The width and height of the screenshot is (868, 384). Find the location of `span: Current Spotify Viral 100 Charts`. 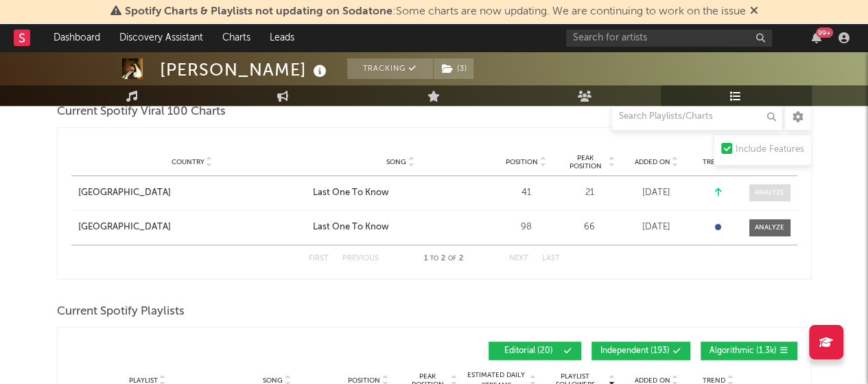

span: Current Spotify Viral 100 Charts is located at coordinates (141, 112).